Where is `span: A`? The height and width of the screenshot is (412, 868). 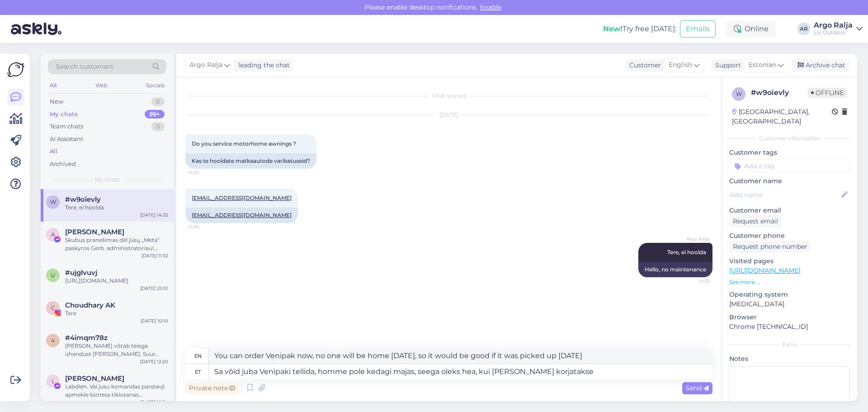
span: A is located at coordinates (53, 235).